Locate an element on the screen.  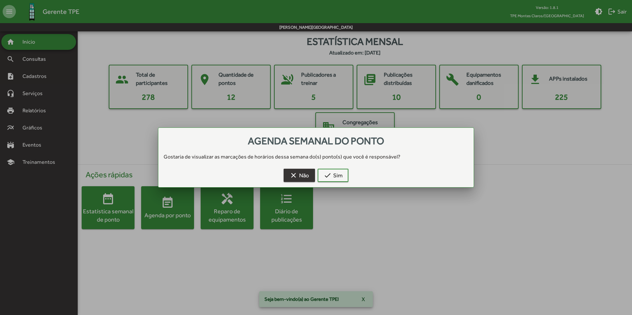
button: Sim is located at coordinates (333, 175).